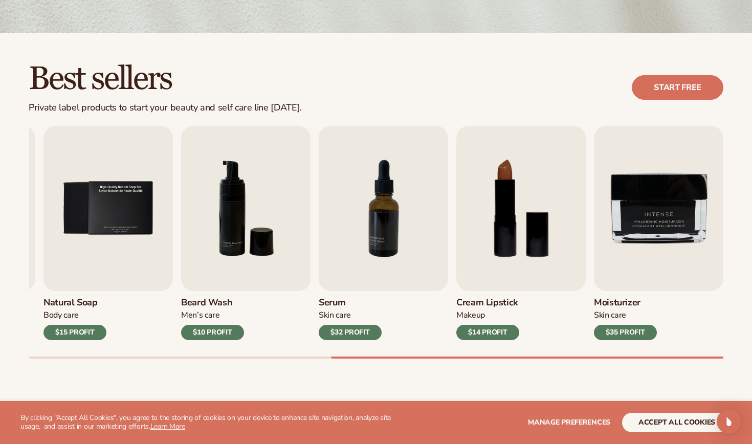 This screenshot has height=444, width=752. I want to click on div: Men’s Care, so click(212, 315).